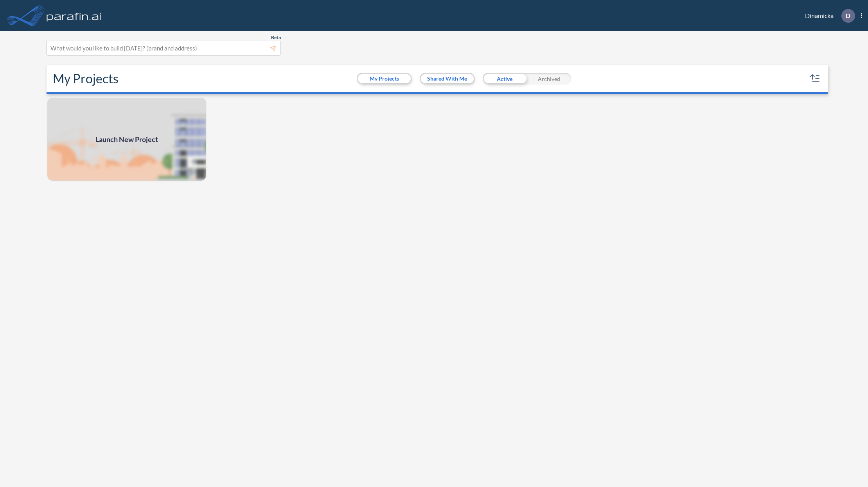 This screenshot has height=487, width=868. Describe the element at coordinates (504, 79) in the screenshot. I see `div: Active` at that location.